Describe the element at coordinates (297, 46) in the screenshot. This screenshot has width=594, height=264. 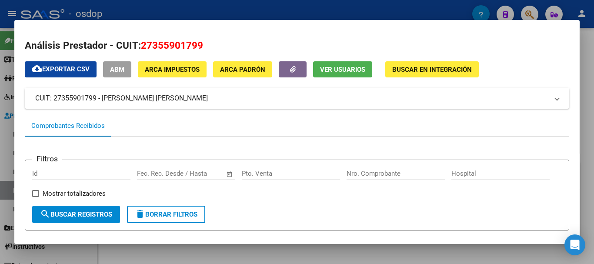
I see `h2: Análisis Prestador - CUIT:` at that location.